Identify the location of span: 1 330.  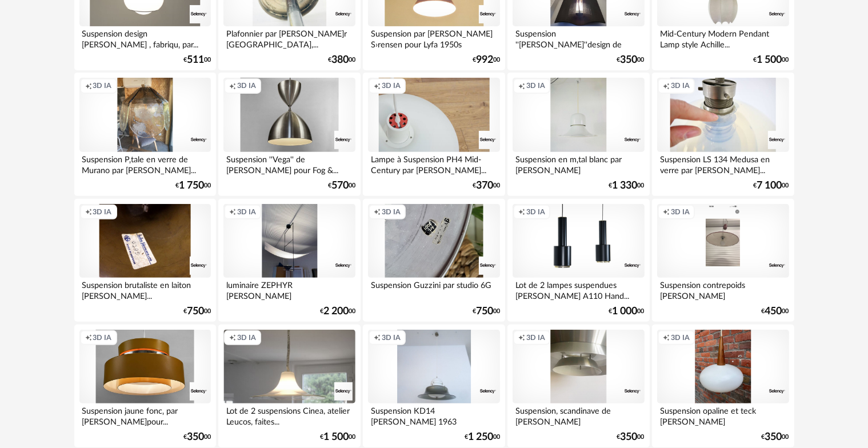
(625, 186).